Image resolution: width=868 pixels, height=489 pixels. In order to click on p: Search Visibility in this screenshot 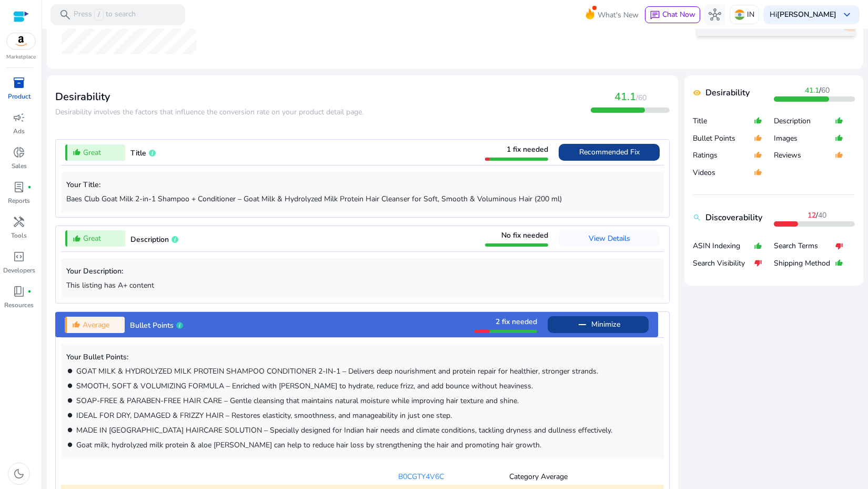, I will do `click(724, 263)`.